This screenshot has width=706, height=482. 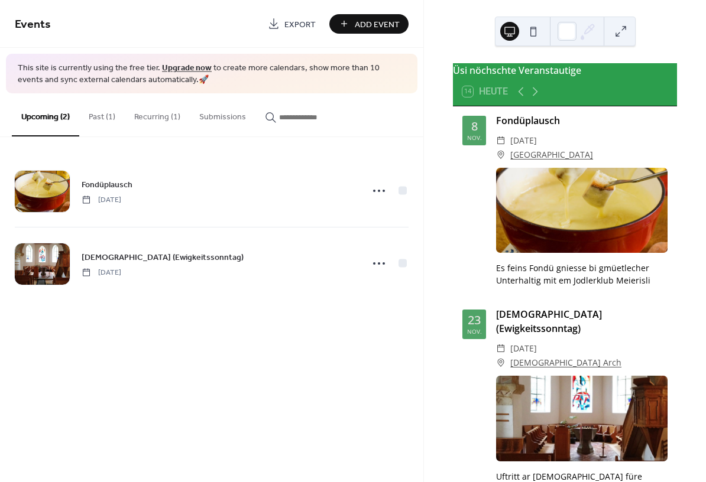 I want to click on div: Üsi nöchschte Veranstautige, so click(x=564, y=70).